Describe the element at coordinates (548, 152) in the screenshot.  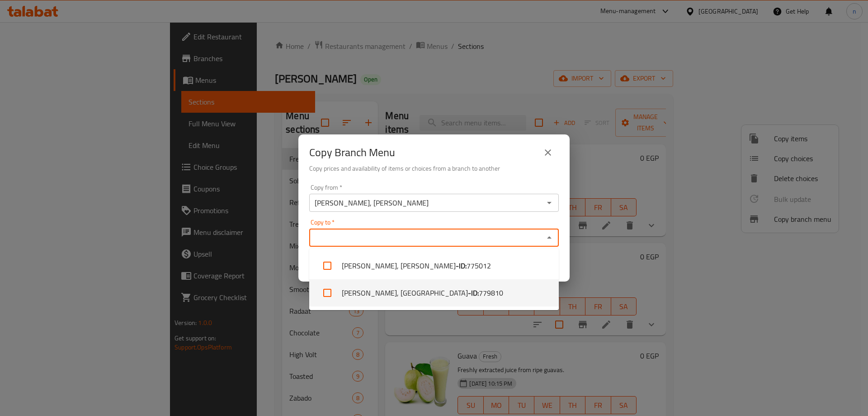
I see `button: close` at that location.